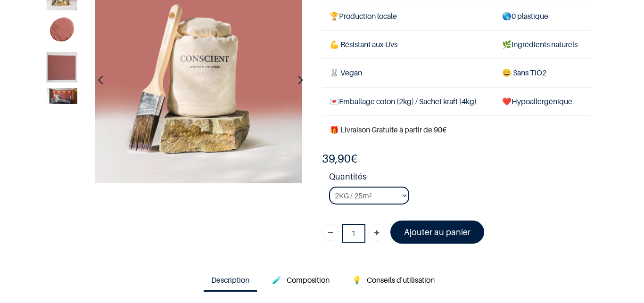  I want to click on span: 💪 Résistant aux Uvs, so click(363, 44).